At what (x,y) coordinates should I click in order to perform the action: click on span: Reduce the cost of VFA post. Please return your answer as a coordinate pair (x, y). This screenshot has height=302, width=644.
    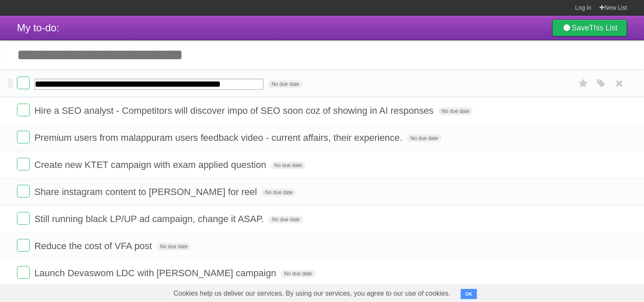
    Looking at the image, I should click on (94, 246).